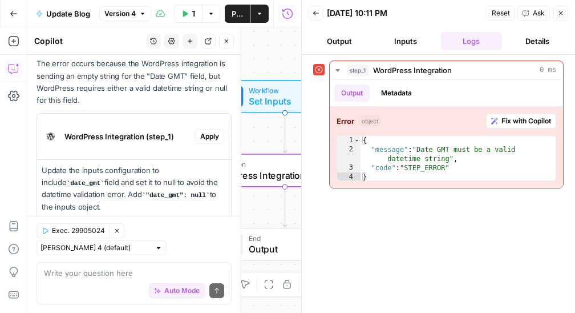  What do you see at coordinates (68, 14) in the screenshot?
I see `span: Update Blog` at bounding box center [68, 14].